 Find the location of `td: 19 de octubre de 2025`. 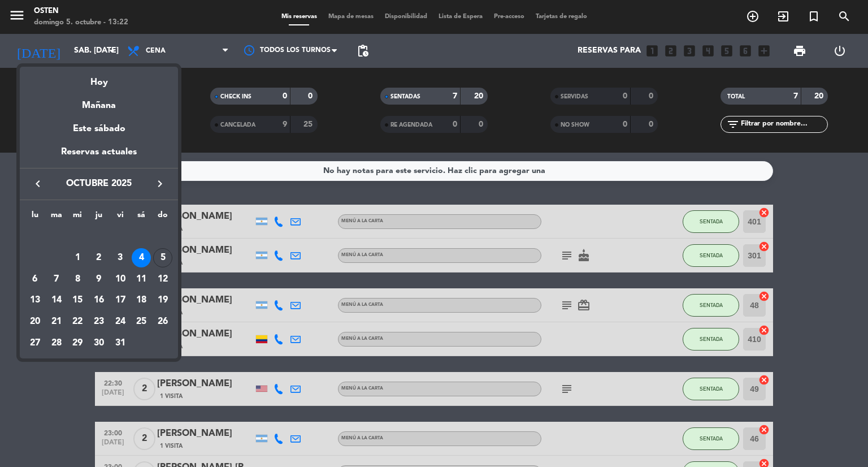

td: 19 de octubre de 2025 is located at coordinates (162, 300).